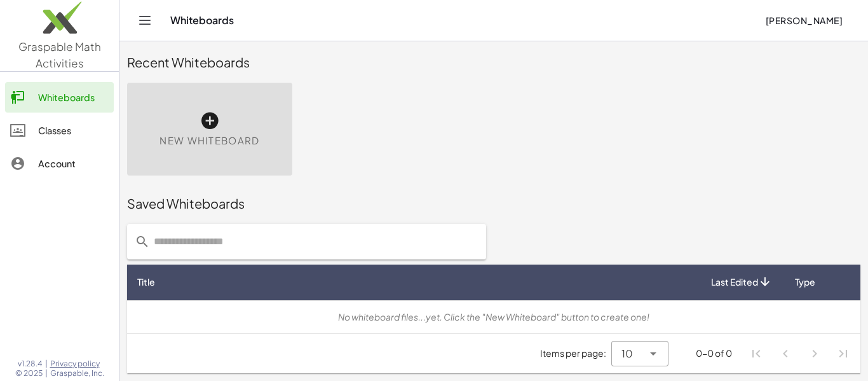 The height and width of the screenshot is (381, 868). I want to click on div: Account, so click(73, 164).